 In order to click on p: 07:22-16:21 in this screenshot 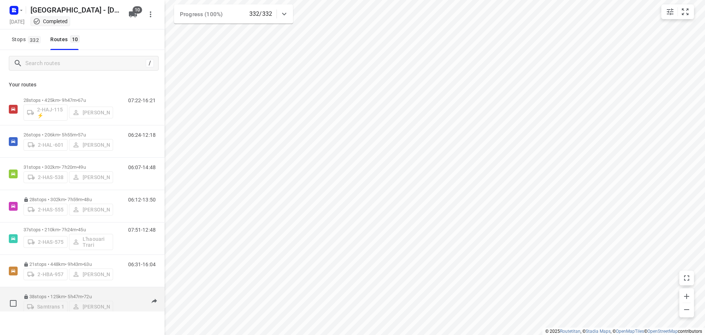, I will do `click(142, 100)`.